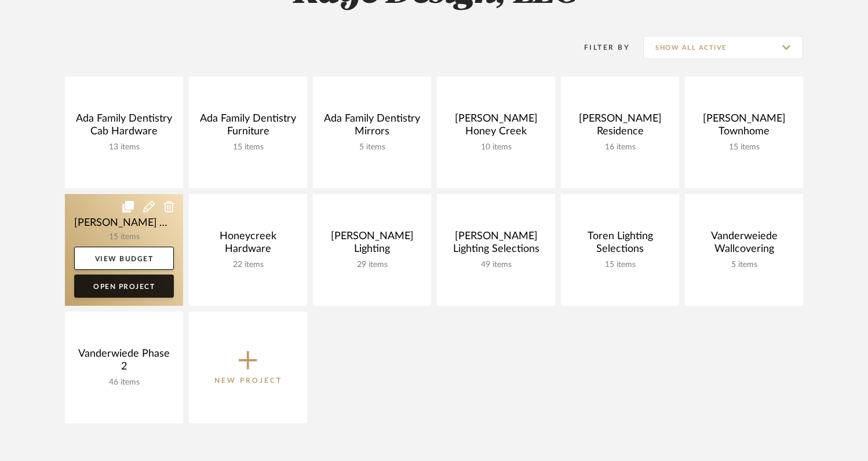  What do you see at coordinates (124, 287) in the screenshot?
I see `a: Open Project` at bounding box center [124, 287].